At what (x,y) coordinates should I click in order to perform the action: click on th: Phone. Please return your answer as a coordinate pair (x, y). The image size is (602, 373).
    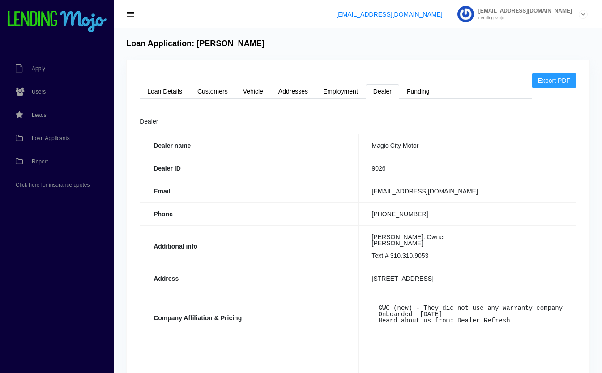
    Looking at the image, I should click on (249, 214).